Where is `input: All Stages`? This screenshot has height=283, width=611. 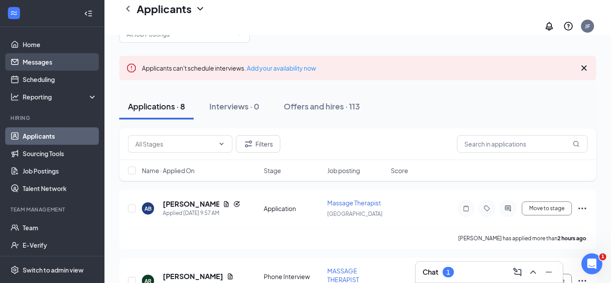
input: All Stages is located at coordinates (175, 144).